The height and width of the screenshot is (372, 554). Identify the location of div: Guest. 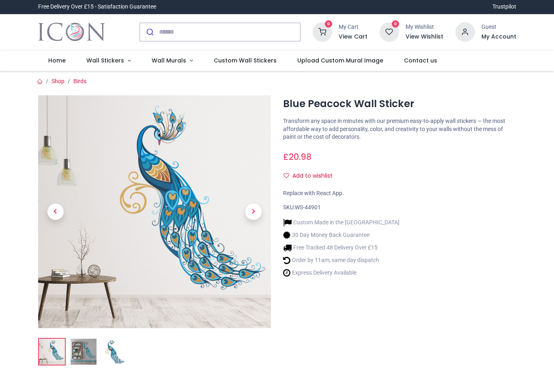
(499, 27).